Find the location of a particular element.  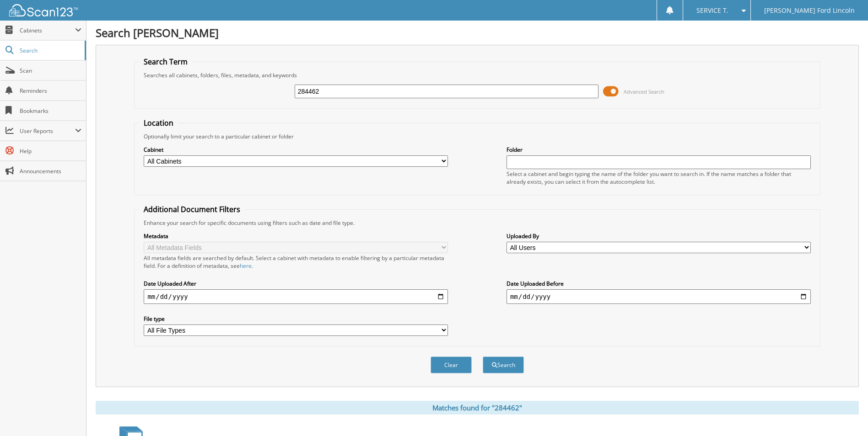

button: Clear is located at coordinates (451, 365).